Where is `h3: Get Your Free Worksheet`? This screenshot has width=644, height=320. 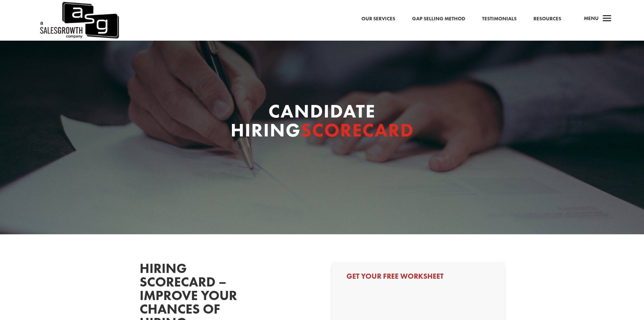 h3: Get Your Free Worksheet is located at coordinates (418, 277).